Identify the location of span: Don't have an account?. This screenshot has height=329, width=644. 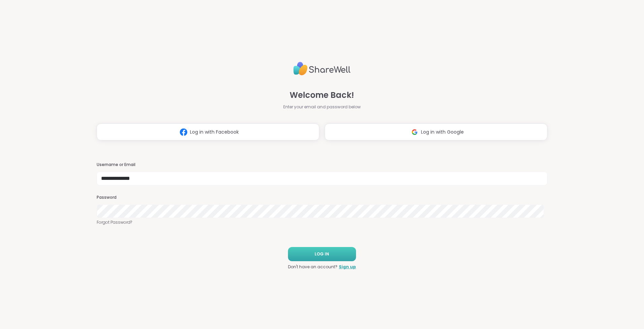
(313, 267).